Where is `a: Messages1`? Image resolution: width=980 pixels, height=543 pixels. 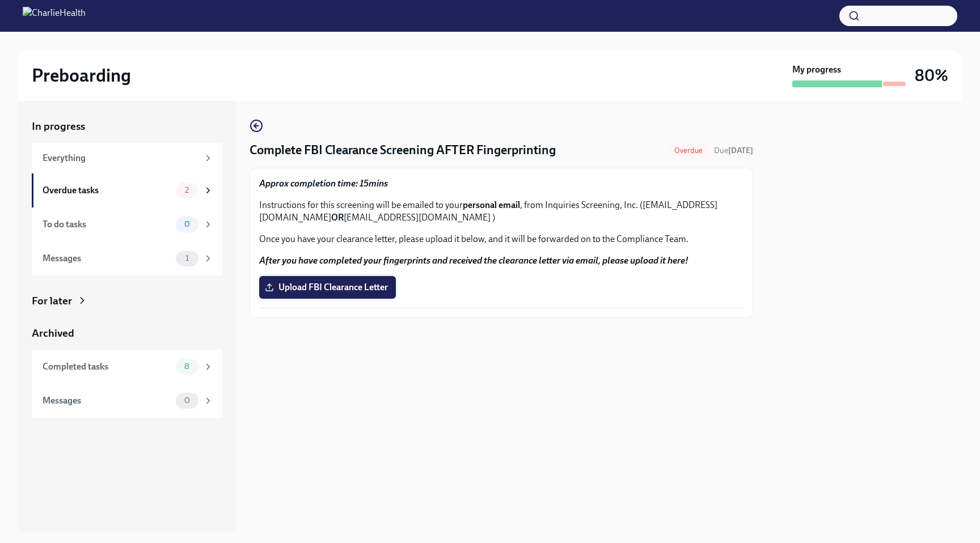 a: Messages1 is located at coordinates (127, 258).